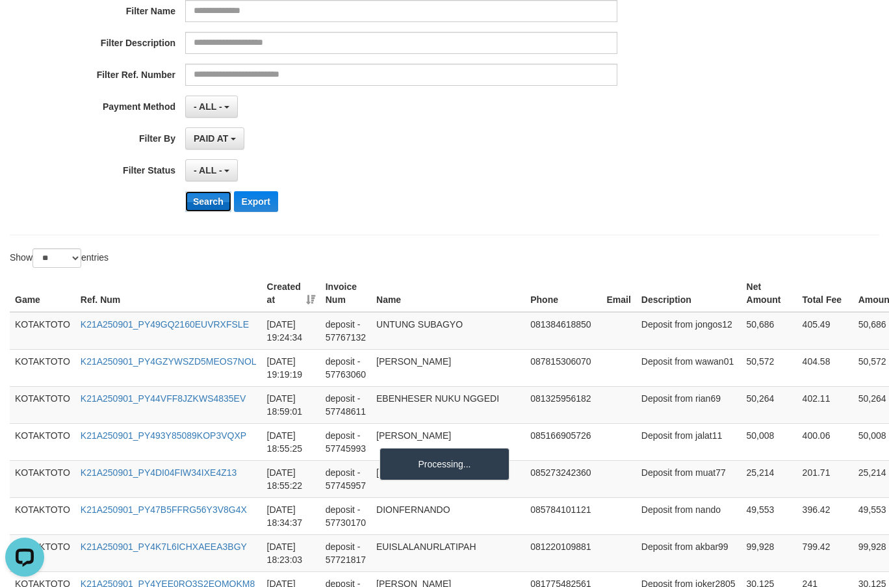 The width and height of the screenshot is (889, 587). What do you see at coordinates (215, 138) in the screenshot?
I see `button: PAID AT` at bounding box center [215, 138].